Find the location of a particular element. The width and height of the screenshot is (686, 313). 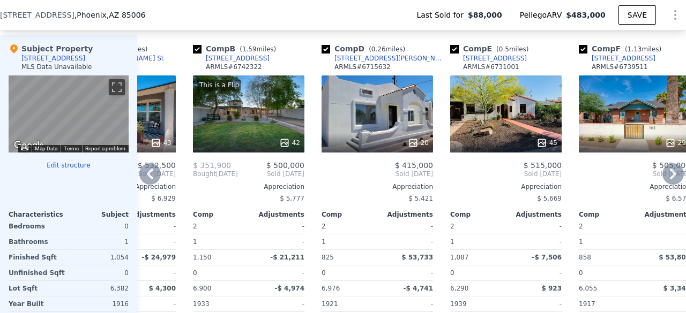

span: -$ 4,974 is located at coordinates (289, 289).